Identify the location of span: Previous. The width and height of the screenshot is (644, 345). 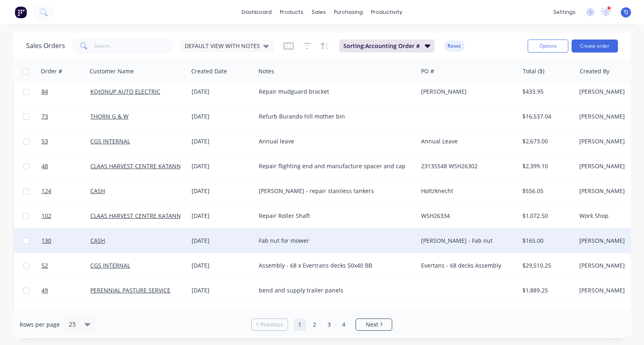
(272, 325).